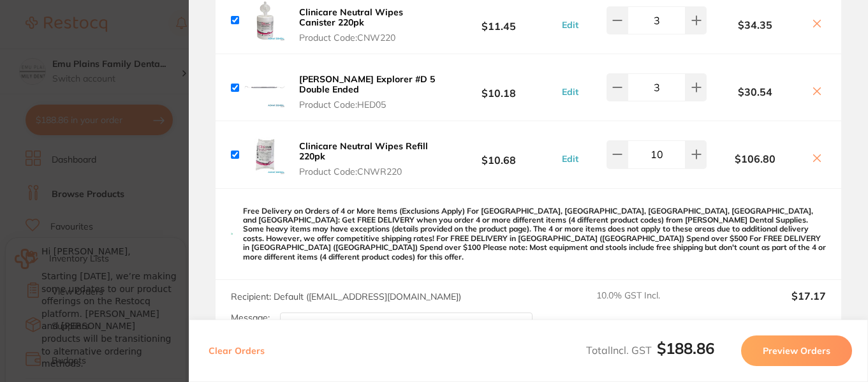  I want to click on span: Product Code: CNW220, so click(367, 37).